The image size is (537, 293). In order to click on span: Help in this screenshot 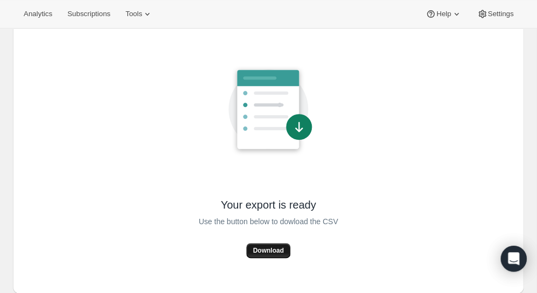, I will do `click(443, 14)`.